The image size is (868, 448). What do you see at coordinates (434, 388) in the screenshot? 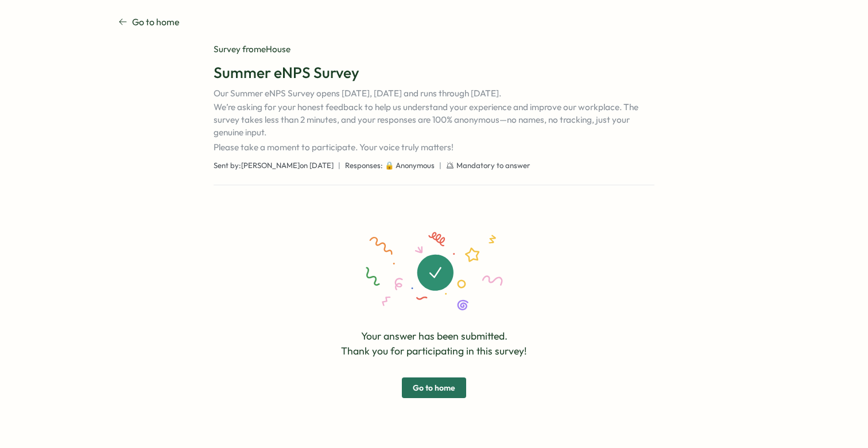
I see `button: Go to home` at bounding box center [434, 388].